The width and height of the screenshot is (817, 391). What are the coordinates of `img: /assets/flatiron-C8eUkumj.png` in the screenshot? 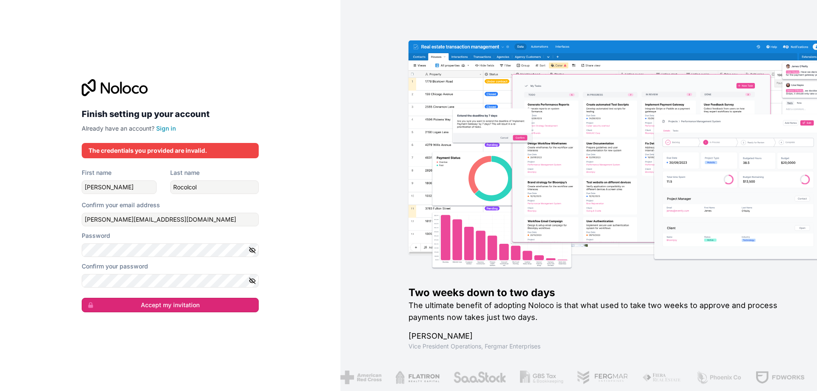 It's located at (418, 378).